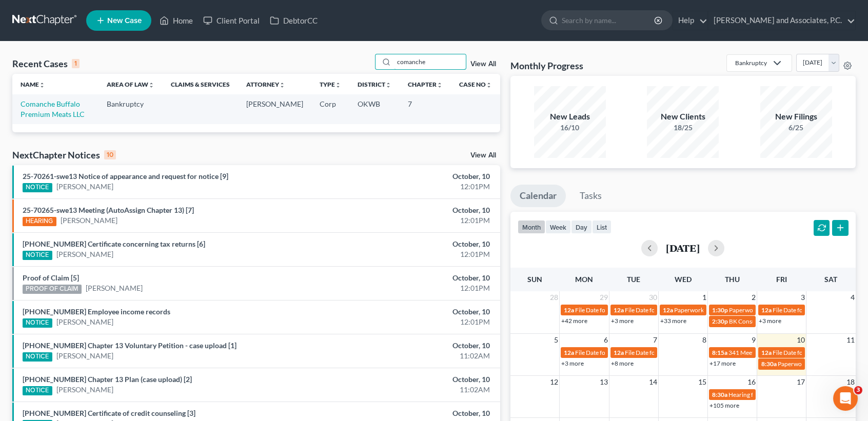 The image size is (868, 421). What do you see at coordinates (801, 382) in the screenshot?
I see `span: 17` at bounding box center [801, 382].